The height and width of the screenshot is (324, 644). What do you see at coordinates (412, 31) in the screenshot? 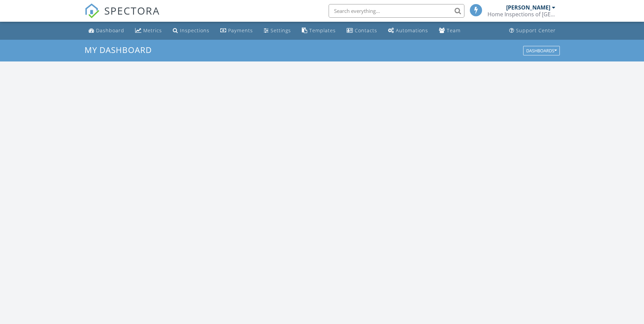
I see `div: Automations` at bounding box center [412, 31].